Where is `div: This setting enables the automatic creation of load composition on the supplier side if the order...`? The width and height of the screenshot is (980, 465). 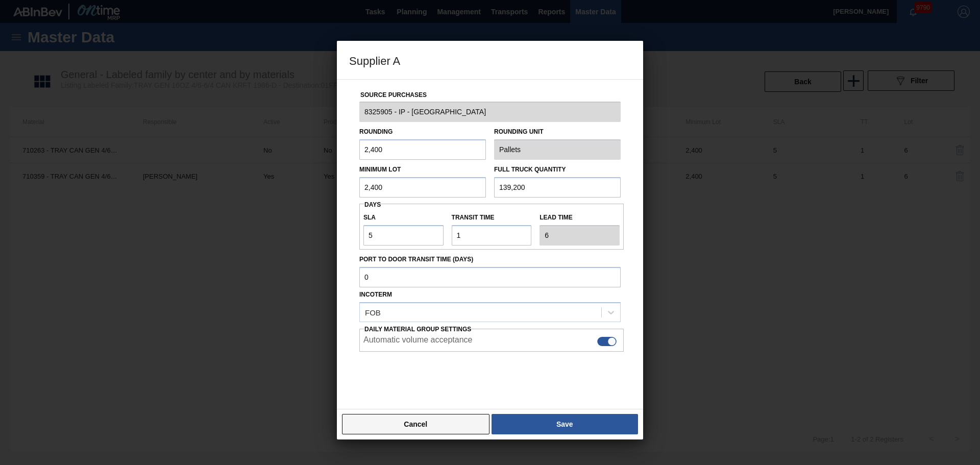 div: This setting enables the automatic creation of load composition on the supplier side if the order... is located at coordinates (490, 337).